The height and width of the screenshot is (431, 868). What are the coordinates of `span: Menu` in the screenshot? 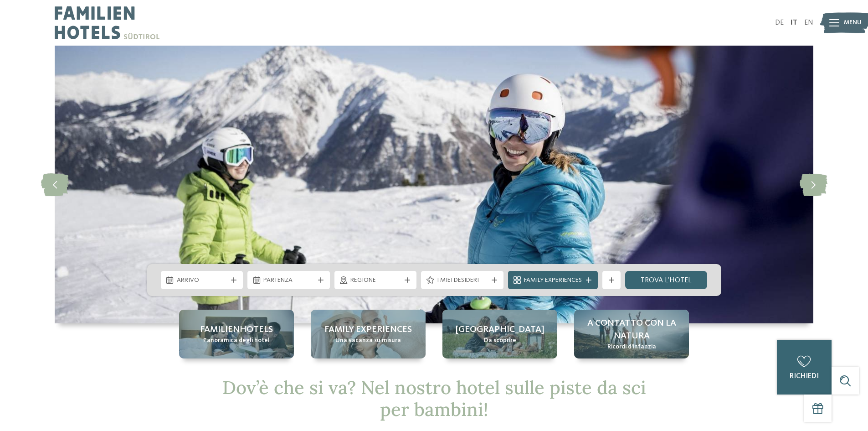 It's located at (852, 22).